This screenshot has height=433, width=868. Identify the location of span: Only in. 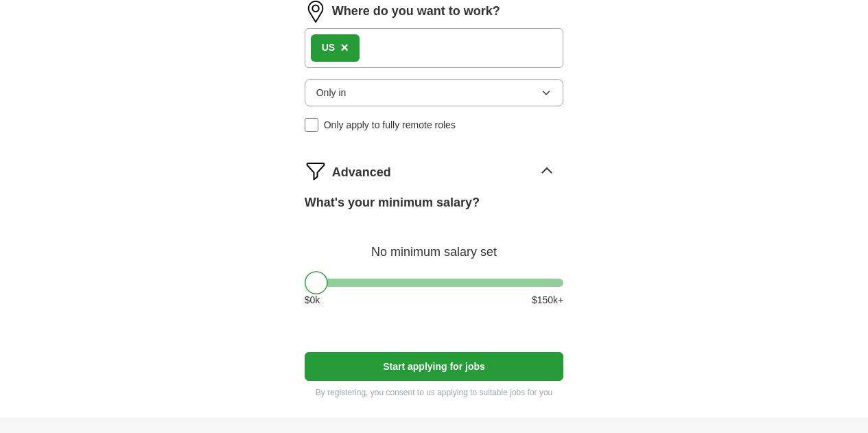
(331, 93).